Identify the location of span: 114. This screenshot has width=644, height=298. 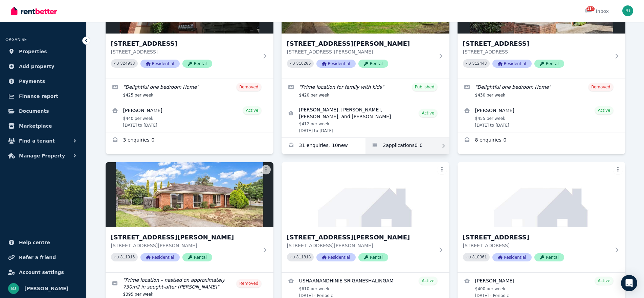
(591, 9).